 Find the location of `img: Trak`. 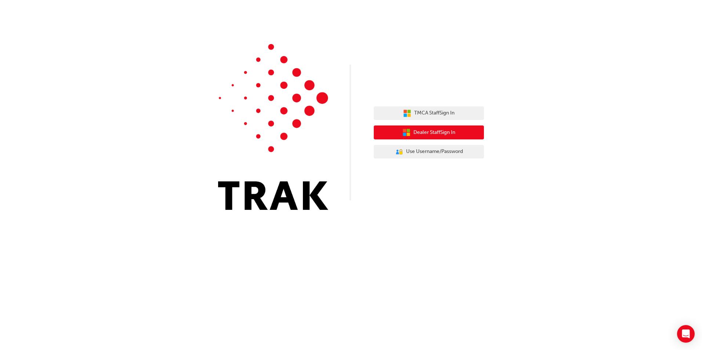

img: Trak is located at coordinates (273, 127).